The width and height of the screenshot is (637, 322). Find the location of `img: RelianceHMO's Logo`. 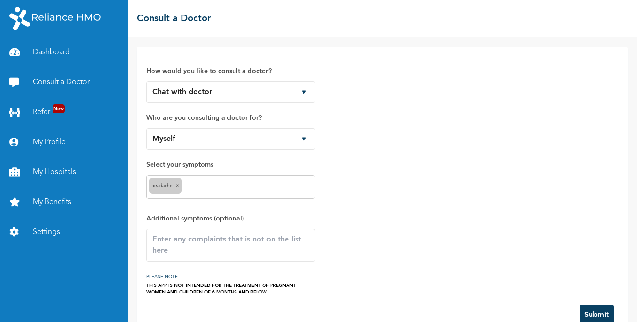

img: RelianceHMO's Logo is located at coordinates (55, 19).